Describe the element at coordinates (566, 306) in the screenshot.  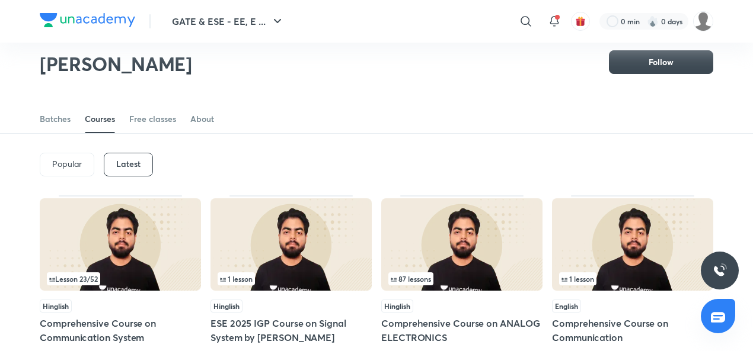
I see `span: English` at that location.